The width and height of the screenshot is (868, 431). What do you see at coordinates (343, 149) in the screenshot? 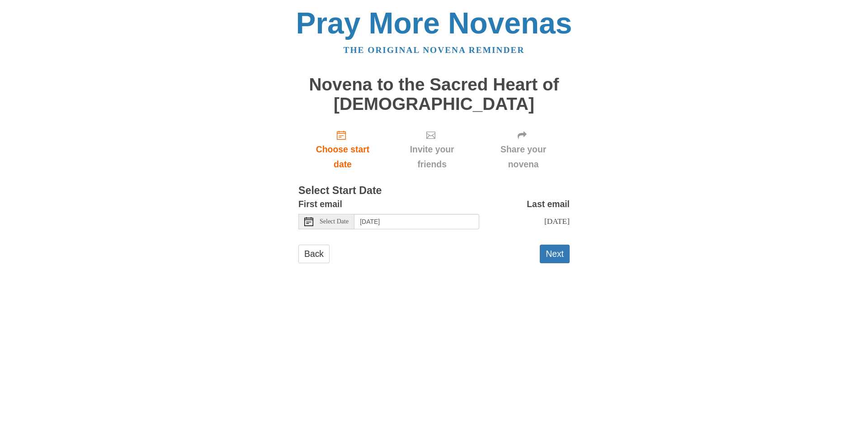
I see `a: Choose start date` at bounding box center [343, 149].